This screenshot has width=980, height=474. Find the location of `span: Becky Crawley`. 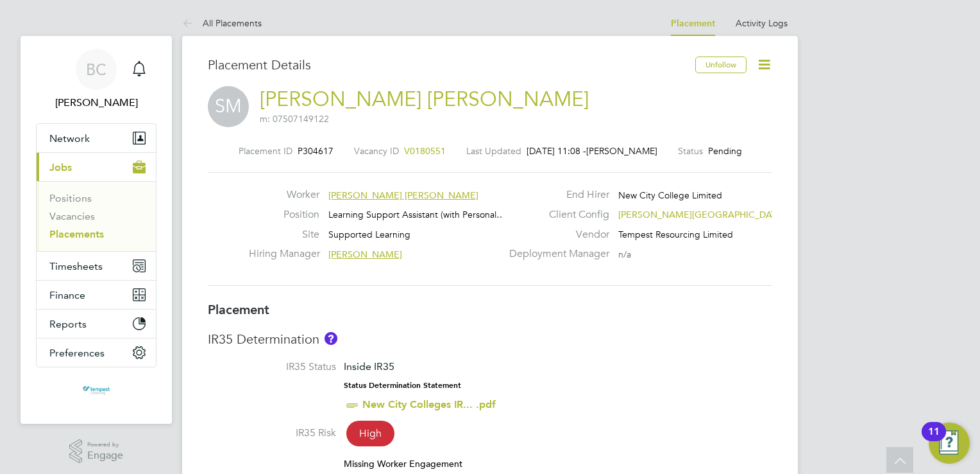

span: Becky Crawley is located at coordinates (96, 103).